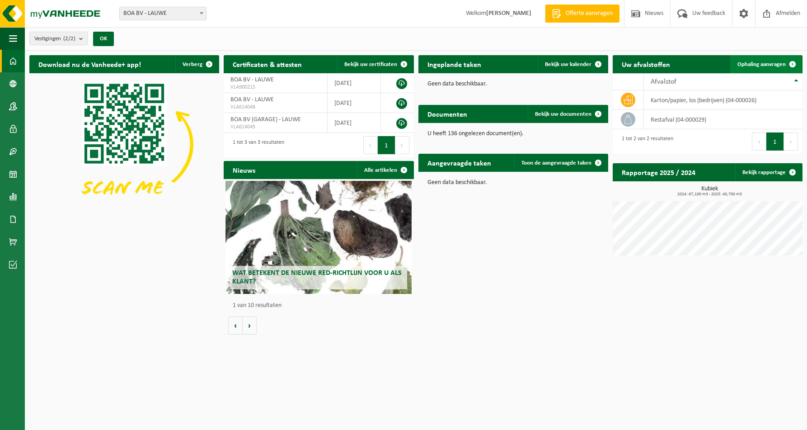 The height and width of the screenshot is (430, 807). I want to click on p: U heeft 136 ongelezen document(en)., so click(513, 134).